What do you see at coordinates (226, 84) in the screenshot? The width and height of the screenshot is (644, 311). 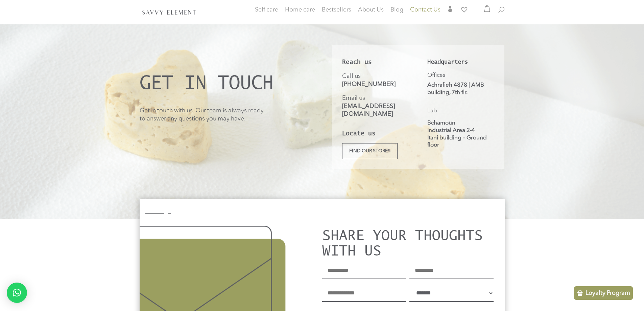 I see `h1: GET IN TOUCH` at bounding box center [226, 84].